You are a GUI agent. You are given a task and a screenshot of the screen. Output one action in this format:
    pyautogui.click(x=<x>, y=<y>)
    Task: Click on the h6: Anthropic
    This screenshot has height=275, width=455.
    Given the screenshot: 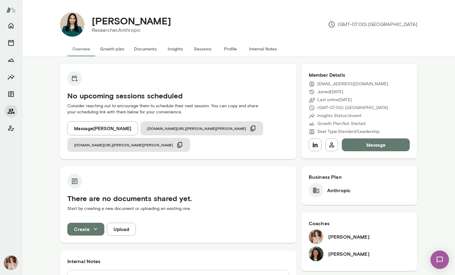 What is the action you would take?
    pyautogui.click(x=339, y=191)
    